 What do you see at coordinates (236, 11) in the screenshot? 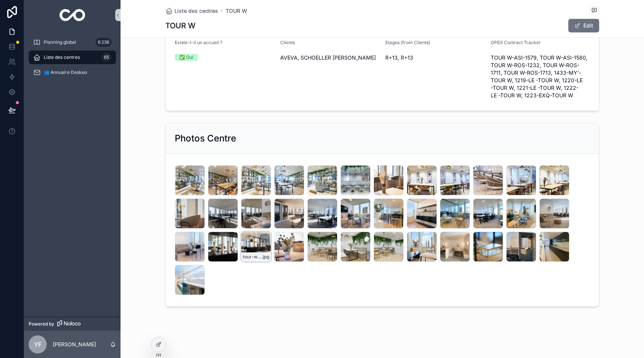
I see `a: TOUR W` at bounding box center [236, 11].